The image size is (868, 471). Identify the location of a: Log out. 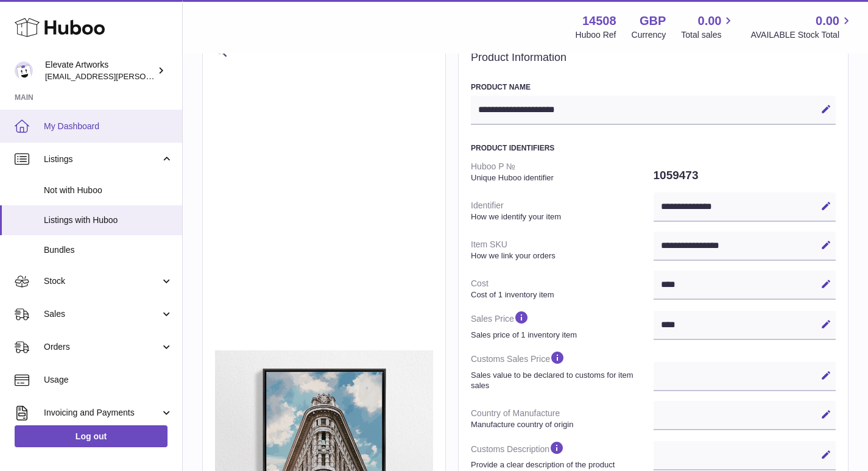
(91, 436).